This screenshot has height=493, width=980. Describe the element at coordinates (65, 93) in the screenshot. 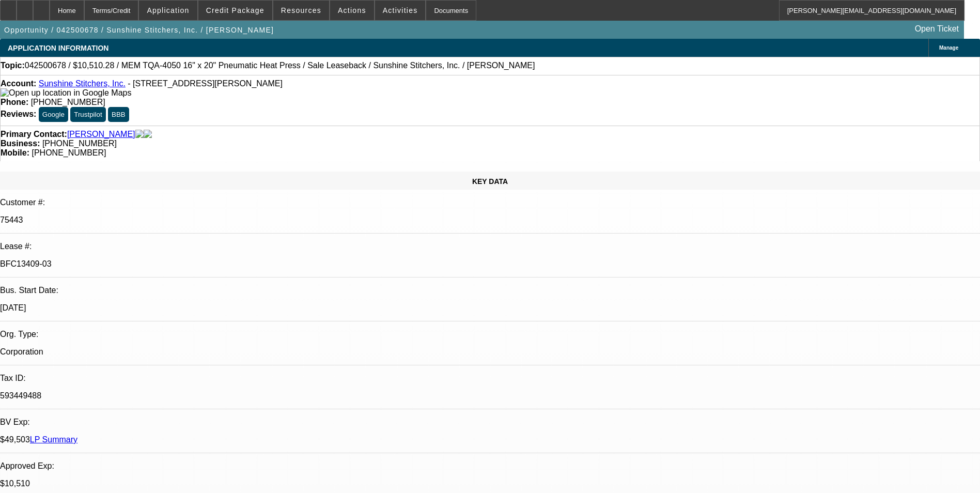

I see `a: View Google Maps` at that location.